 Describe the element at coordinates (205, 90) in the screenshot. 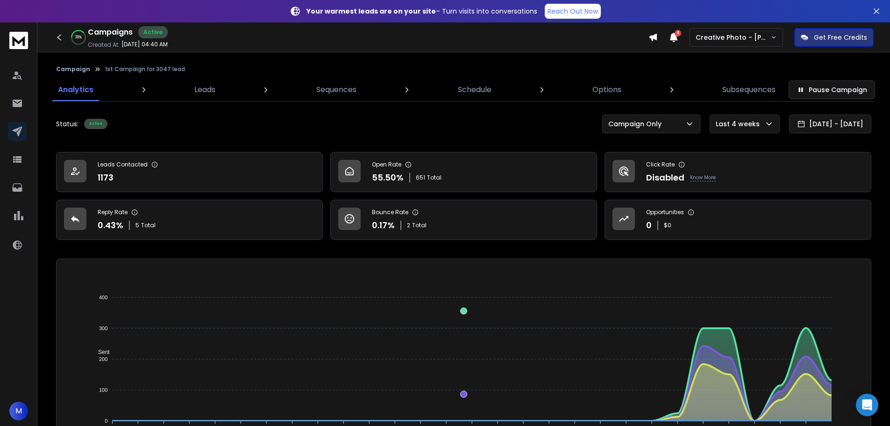

I see `p: Leads` at that location.